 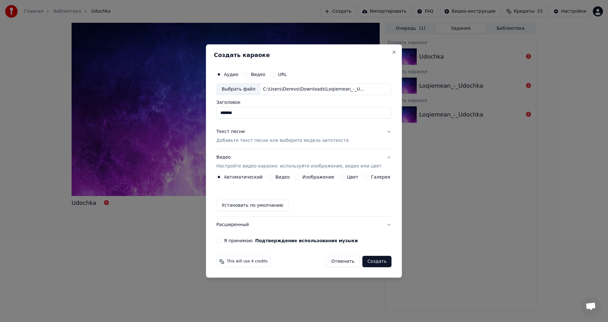 What do you see at coordinates (283, 74) in the screenshot?
I see `label: URL` at bounding box center [283, 74].